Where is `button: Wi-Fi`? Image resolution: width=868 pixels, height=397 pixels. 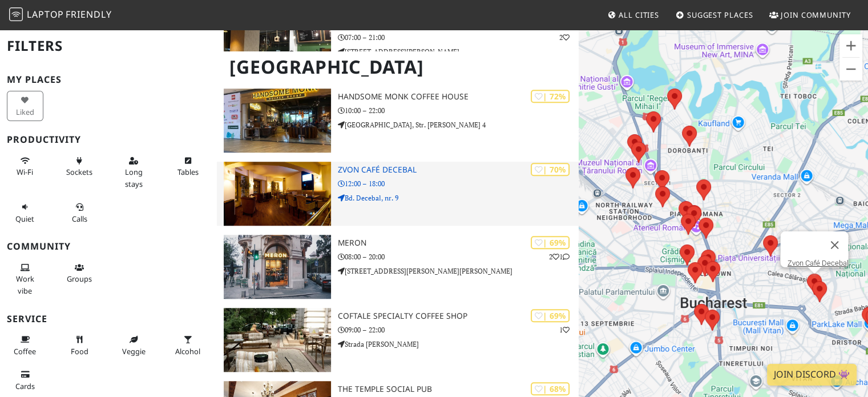 button: Wi-Fi is located at coordinates (25, 166).